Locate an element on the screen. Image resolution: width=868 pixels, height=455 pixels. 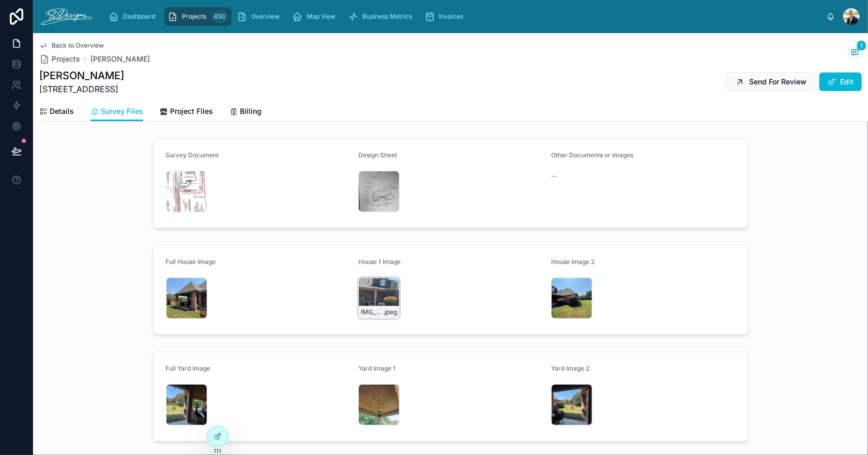
span: Dashboard is located at coordinates (139, 17).